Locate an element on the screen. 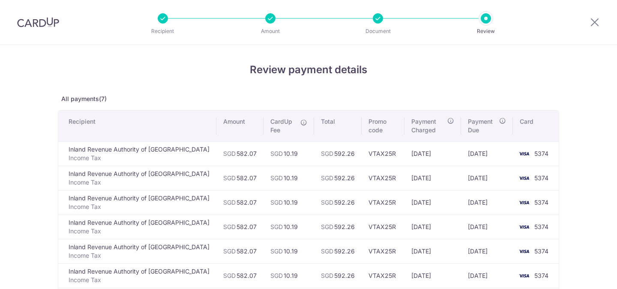 Image resolution: width=617 pixels, height=289 pixels. span: Payment Due is located at coordinates (482, 126).